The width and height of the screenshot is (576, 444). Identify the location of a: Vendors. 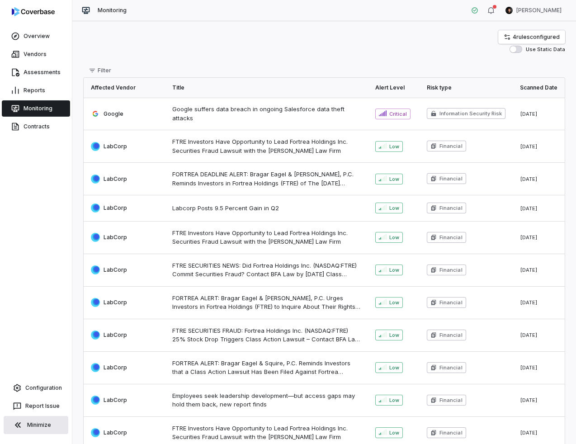
(36, 54).